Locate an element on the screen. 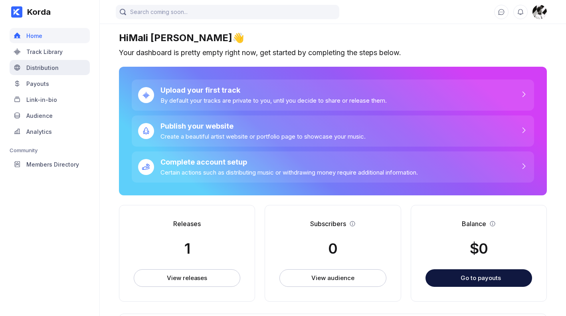 This screenshot has width=566, height=316. div: Community is located at coordinates (49, 150).